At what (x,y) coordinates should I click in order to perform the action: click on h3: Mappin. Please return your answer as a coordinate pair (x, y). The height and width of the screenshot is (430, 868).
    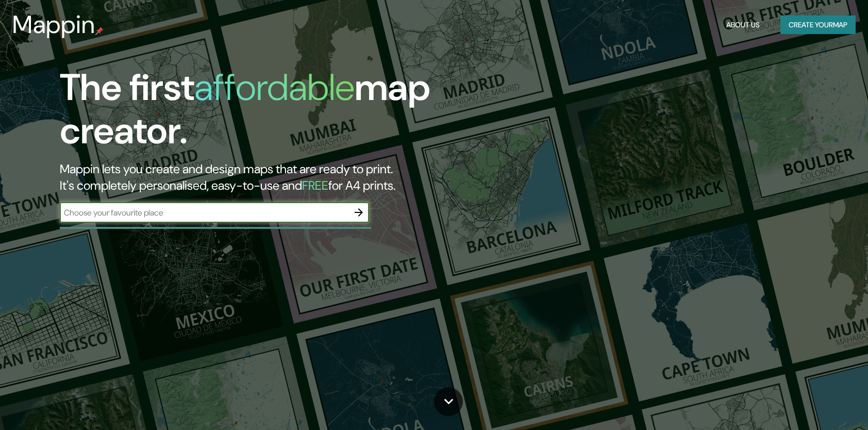
    Looking at the image, I should click on (54, 25).